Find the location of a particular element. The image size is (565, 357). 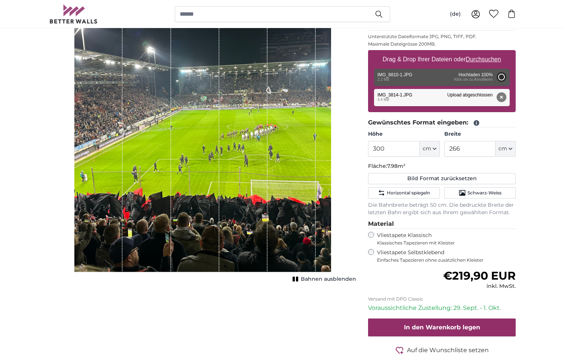

label: Breite is located at coordinates (480, 134).